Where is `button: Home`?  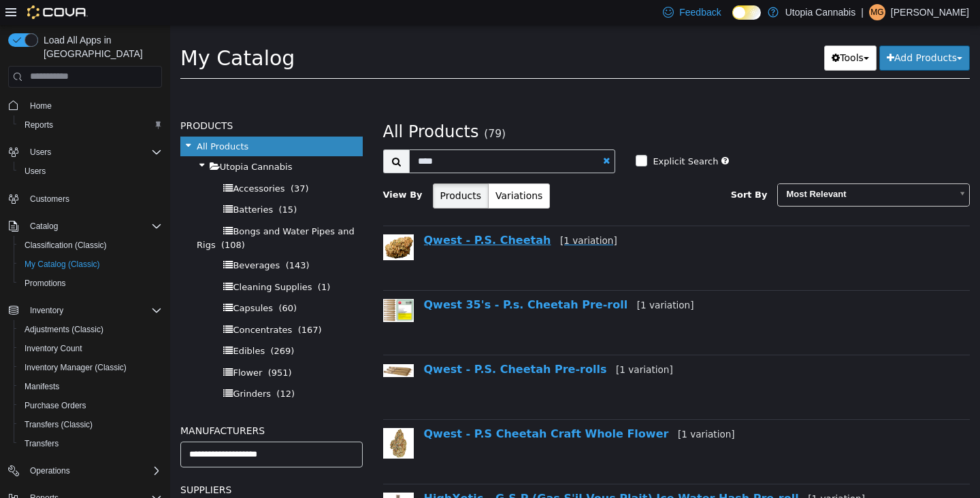 button: Home is located at coordinates (85, 106).